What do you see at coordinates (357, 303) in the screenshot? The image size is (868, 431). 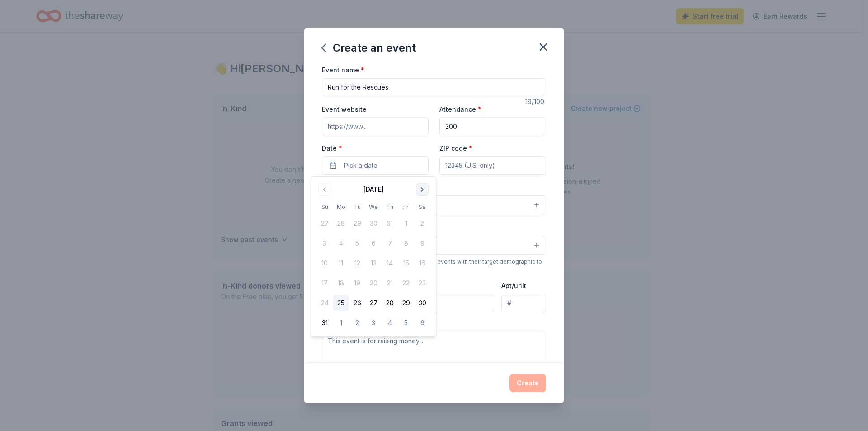 I see `button: 26` at bounding box center [357, 303].